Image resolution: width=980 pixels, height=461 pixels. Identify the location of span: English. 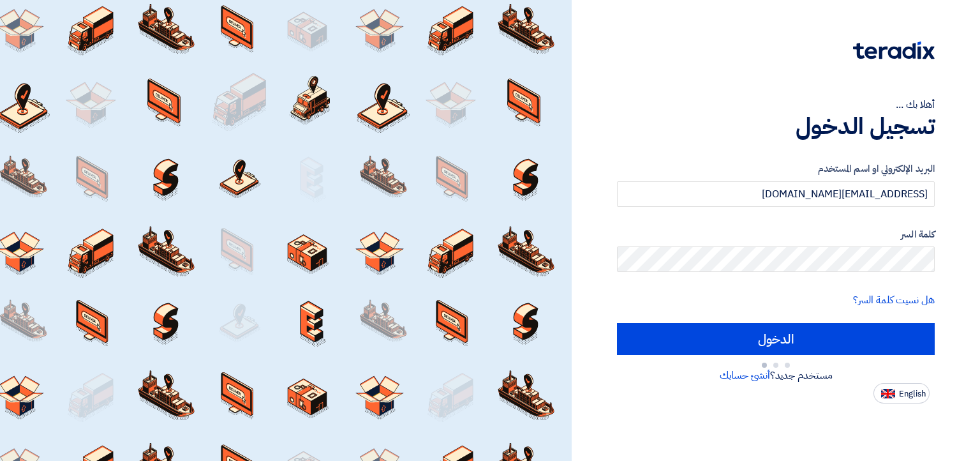
(912, 393).